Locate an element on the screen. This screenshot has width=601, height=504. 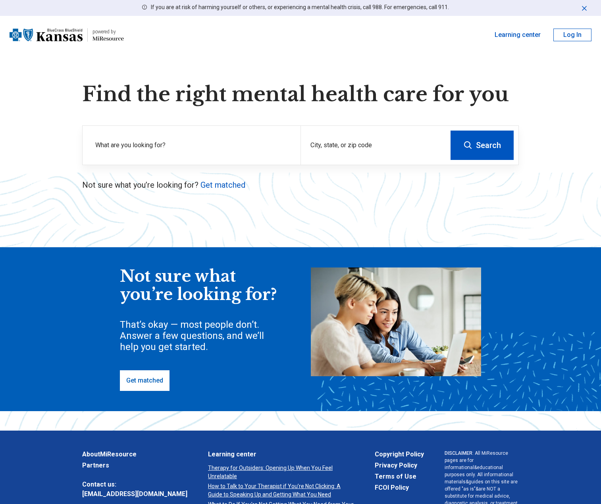
button: Dismiss is located at coordinates (584, 8).